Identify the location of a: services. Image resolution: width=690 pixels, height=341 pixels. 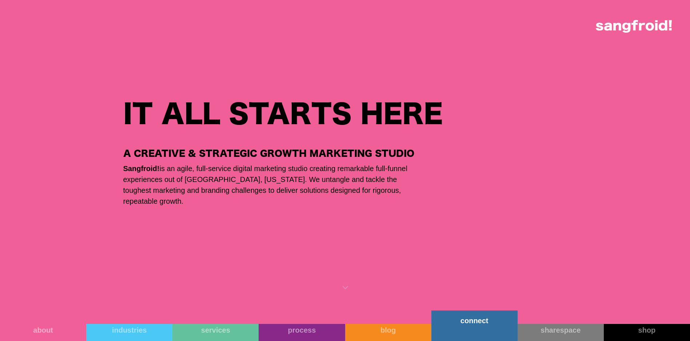
(215, 333).